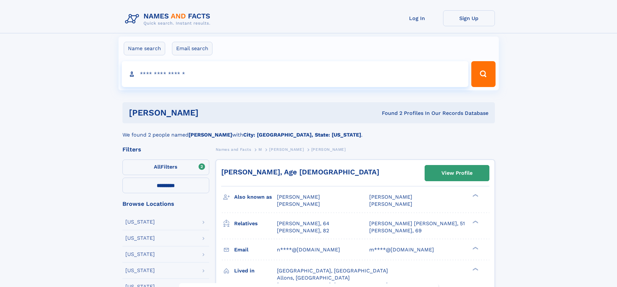  I want to click on a: View Profile, so click(457, 173).